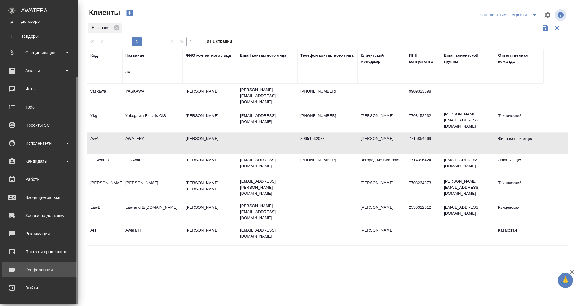  I want to click on td: 2536312012, so click(423, 212).